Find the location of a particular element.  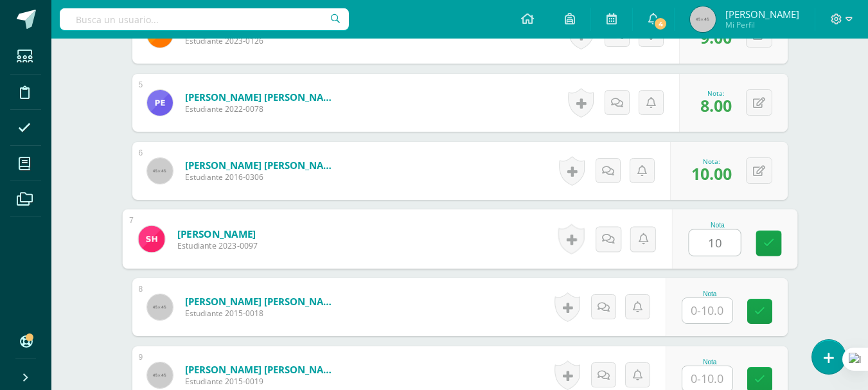

span: Estudiante 2023-0126 is located at coordinates (262, 41).